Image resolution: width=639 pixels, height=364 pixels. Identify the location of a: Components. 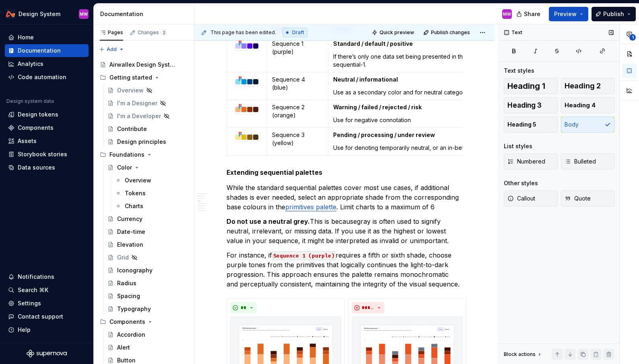
(46, 128).